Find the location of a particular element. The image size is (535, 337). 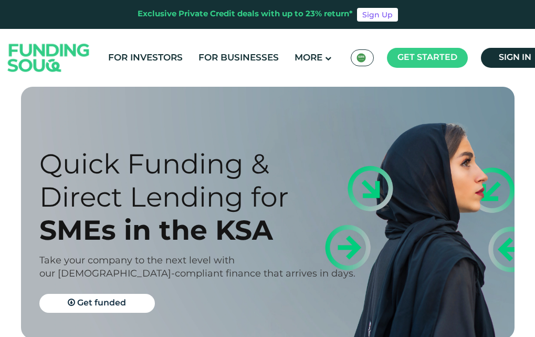

img: SA Flag is located at coordinates (361, 58).